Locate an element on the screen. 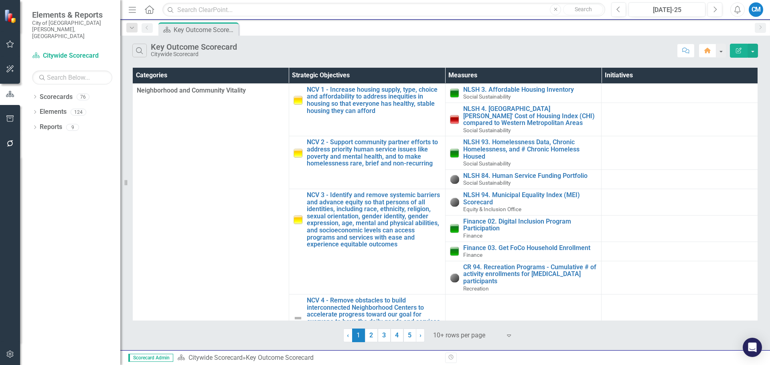 The height and width of the screenshot is (365, 770). span: Elements & Reports is located at coordinates (72, 15).